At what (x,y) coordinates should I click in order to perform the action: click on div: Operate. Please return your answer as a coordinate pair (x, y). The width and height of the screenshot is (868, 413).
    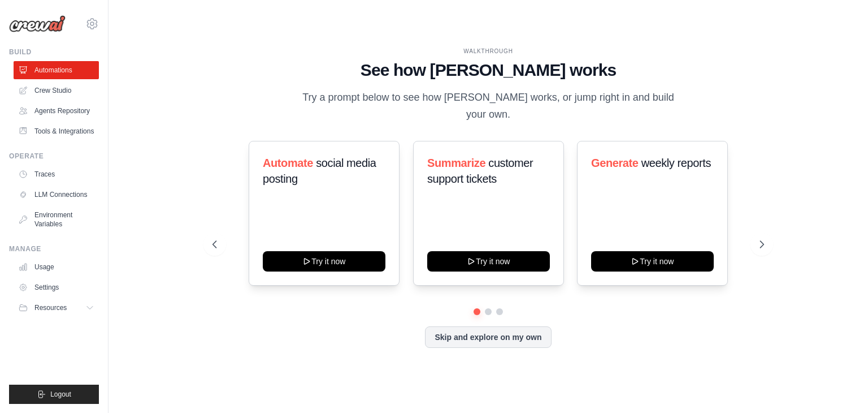
    Looking at the image, I should click on (54, 156).